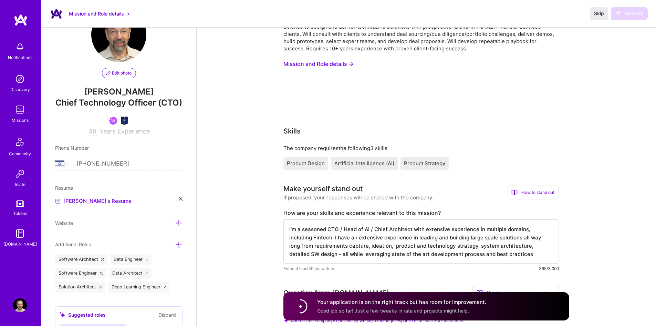 The image size is (656, 326). I want to click on img: logo, so click(21, 20).